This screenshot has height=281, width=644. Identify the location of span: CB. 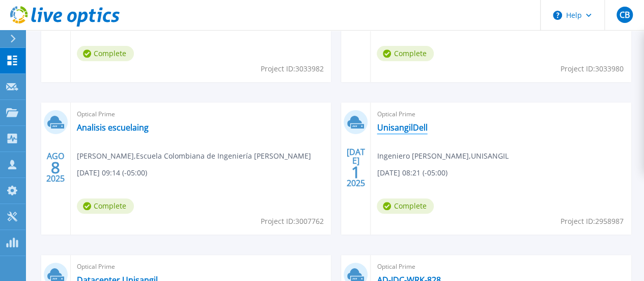
(624, 15).